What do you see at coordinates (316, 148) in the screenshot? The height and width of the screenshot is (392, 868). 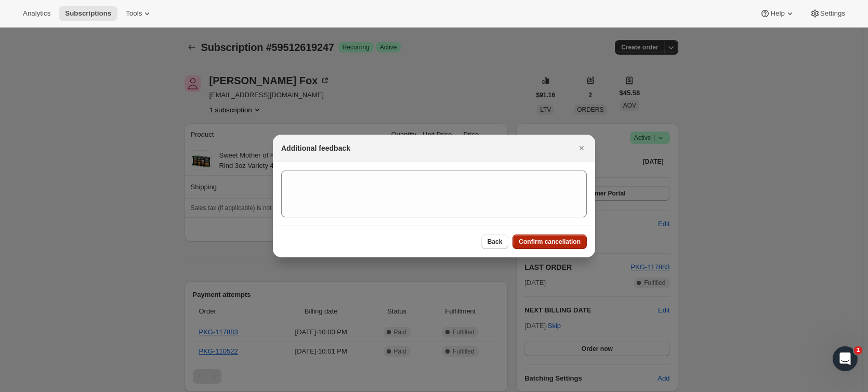 I see `h2: Additional feedback` at bounding box center [316, 148].